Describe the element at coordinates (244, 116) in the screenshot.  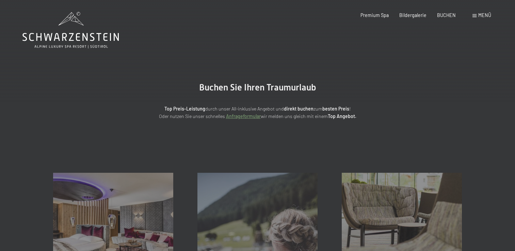
I see `a: Anfrageformular` at that location.